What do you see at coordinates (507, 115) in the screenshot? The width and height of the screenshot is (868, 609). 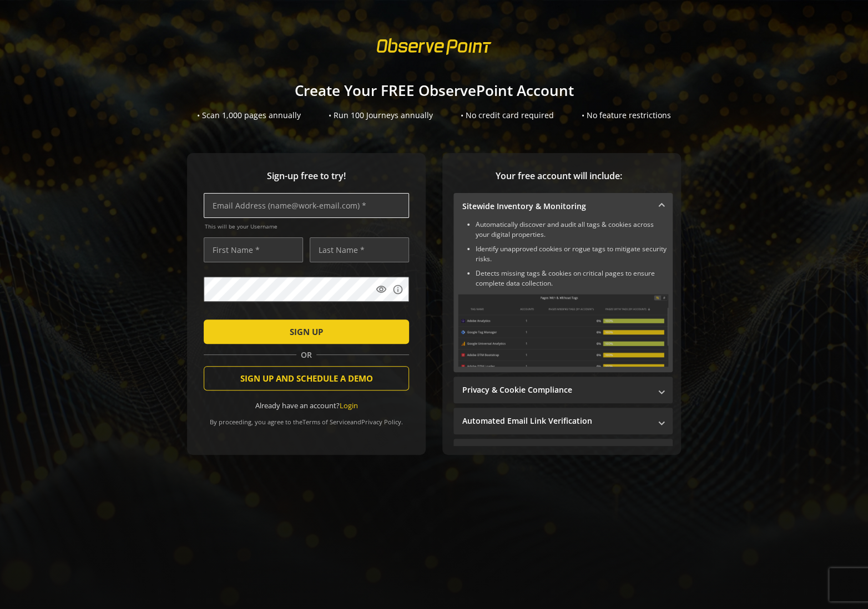 I see `div: • No credit card required` at bounding box center [507, 115].